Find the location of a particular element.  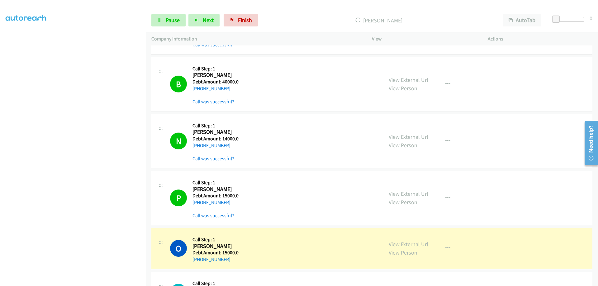

div: Delay between calls (in seconds) is located at coordinates (570, 19).